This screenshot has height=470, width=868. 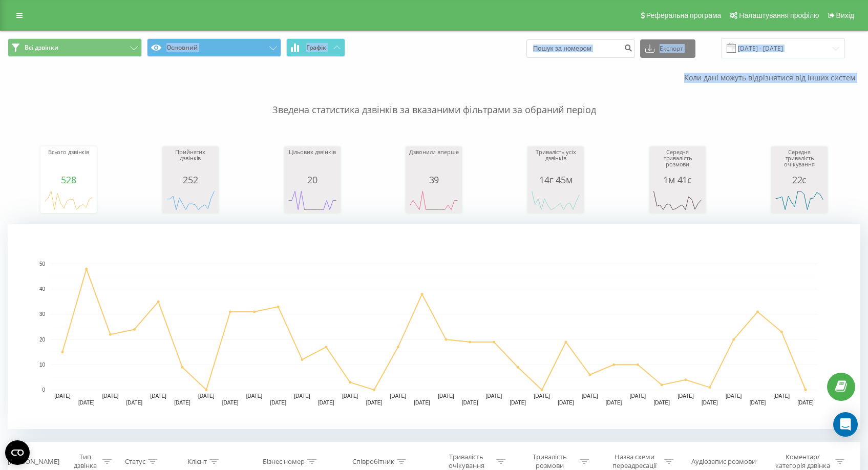 What do you see at coordinates (214, 48) in the screenshot?
I see `button: Основний` at bounding box center [214, 48].